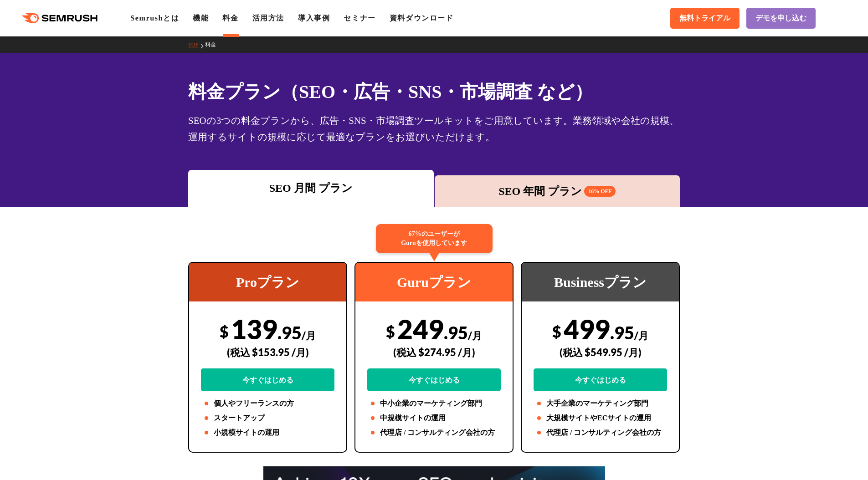 The image size is (868, 480). Describe the element at coordinates (434, 352) in the screenshot. I see `div: 249` at that location.